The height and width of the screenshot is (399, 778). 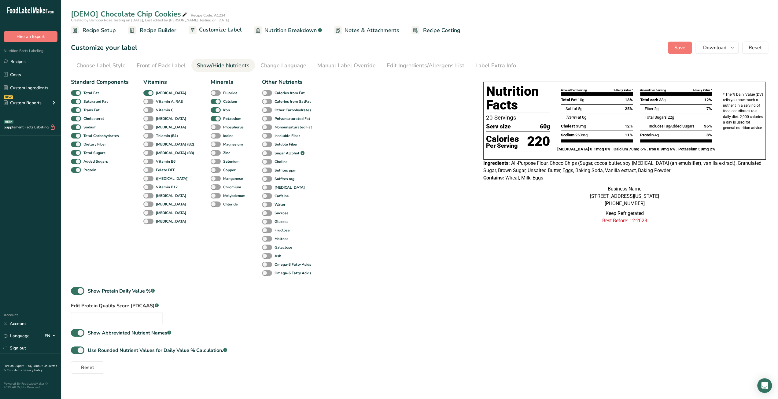 I want to click on b: Fructose, so click(x=282, y=230).